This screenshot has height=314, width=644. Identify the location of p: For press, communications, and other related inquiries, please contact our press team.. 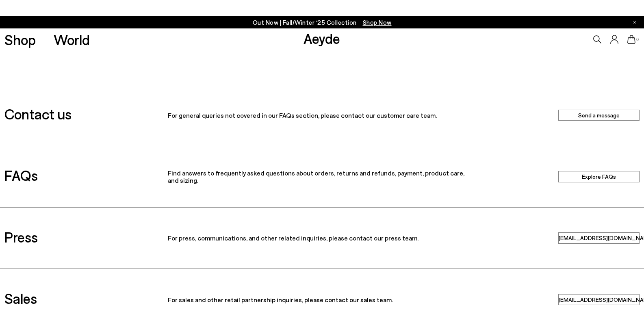
(322, 238).